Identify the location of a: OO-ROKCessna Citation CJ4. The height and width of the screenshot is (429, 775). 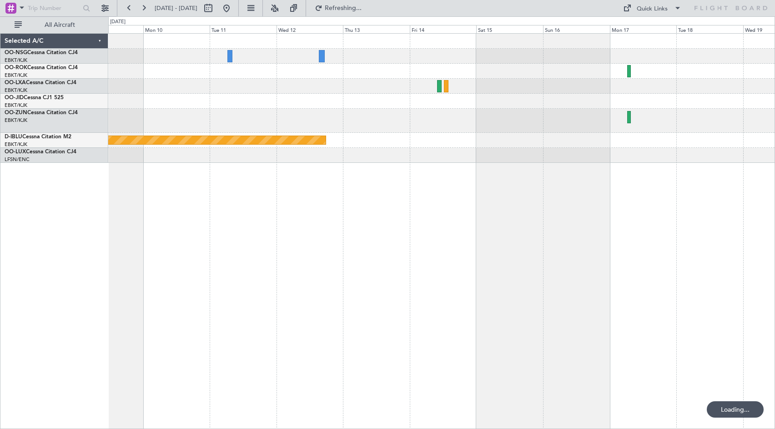
(41, 68).